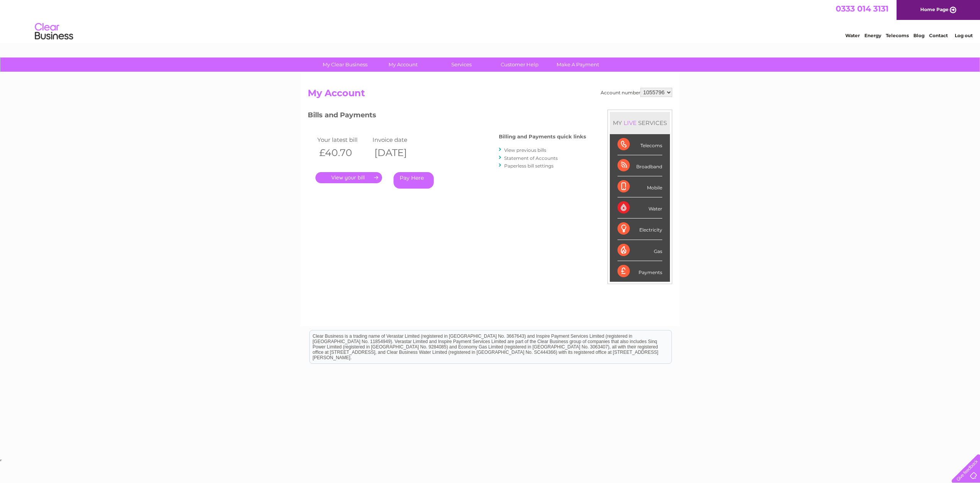 This screenshot has width=980, height=483. What do you see at coordinates (862, 8) in the screenshot?
I see `a: 0333 014 3131` at bounding box center [862, 8].